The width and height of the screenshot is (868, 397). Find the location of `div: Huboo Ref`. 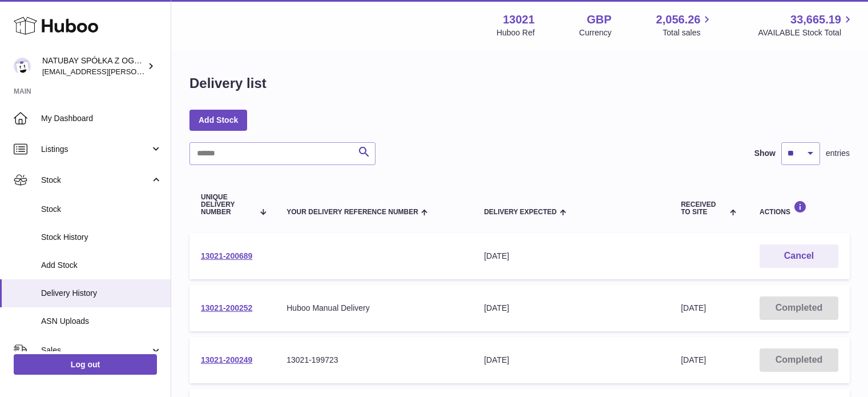

div: Huboo Ref is located at coordinates (515, 32).